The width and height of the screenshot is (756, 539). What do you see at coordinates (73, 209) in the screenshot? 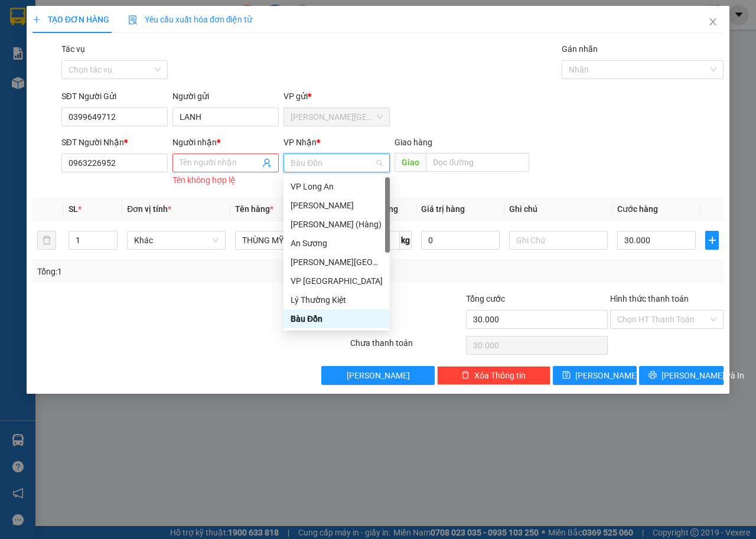
I see `span: SL` at bounding box center [73, 209].